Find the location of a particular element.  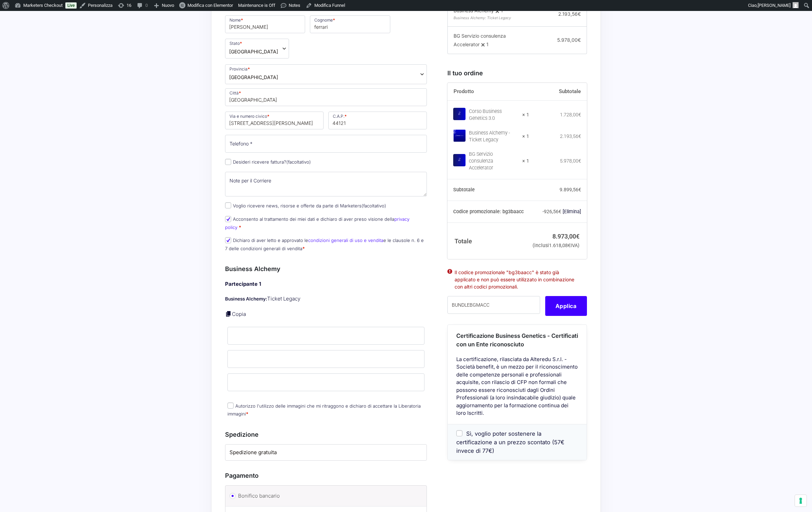

span: Modifica con Elementor is located at coordinates (210, 5).